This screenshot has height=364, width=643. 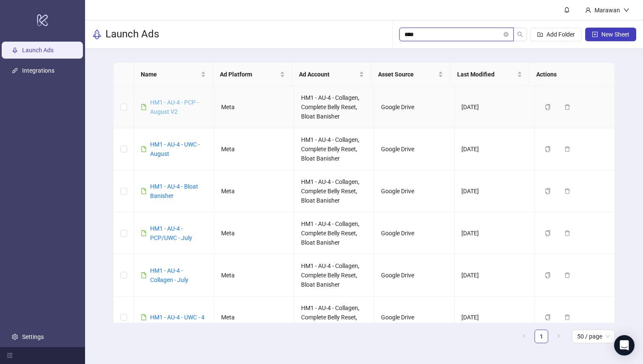 What do you see at coordinates (173, 74) in the screenshot?
I see `th: Name` at bounding box center [173, 74].